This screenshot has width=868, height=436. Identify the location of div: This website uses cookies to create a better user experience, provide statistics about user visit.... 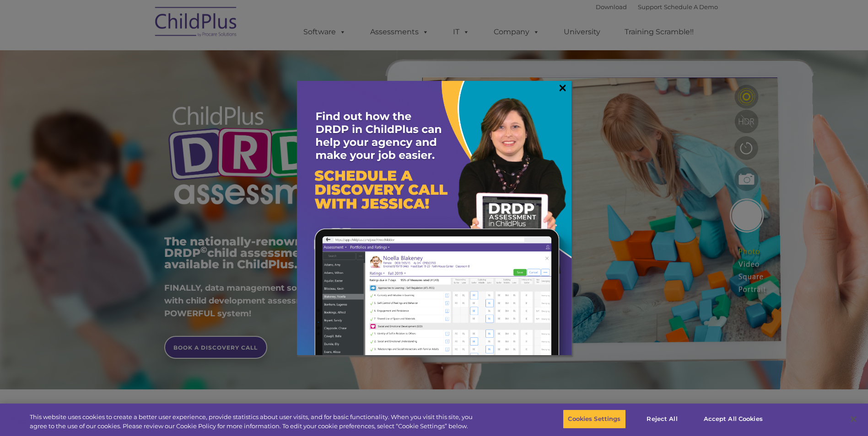
(253, 422).